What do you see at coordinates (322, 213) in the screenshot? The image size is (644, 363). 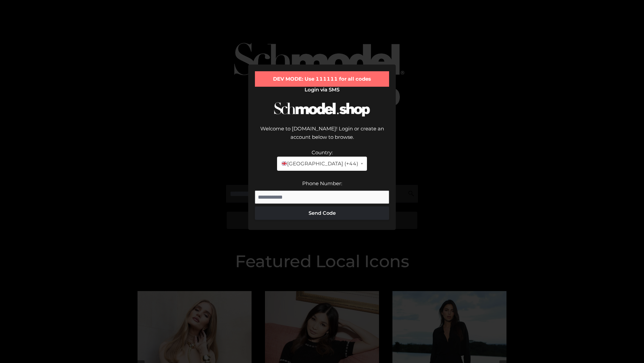 I see `button: Send Code` at bounding box center [322, 213].